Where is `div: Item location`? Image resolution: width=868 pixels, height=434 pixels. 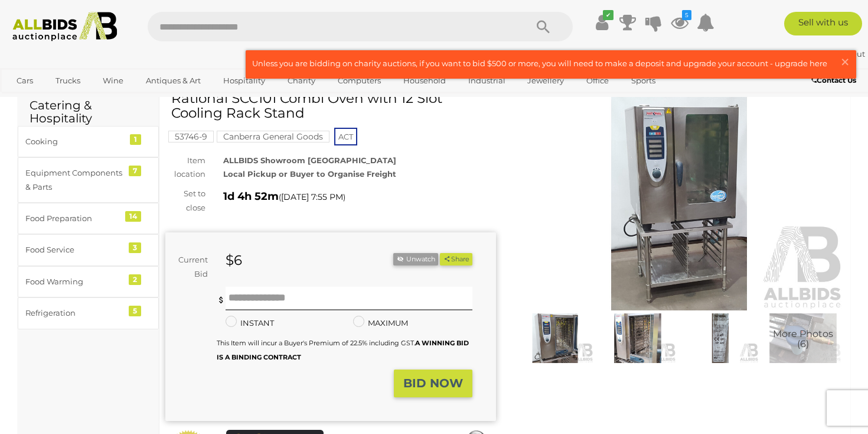 div: Item location is located at coordinates (186, 167).